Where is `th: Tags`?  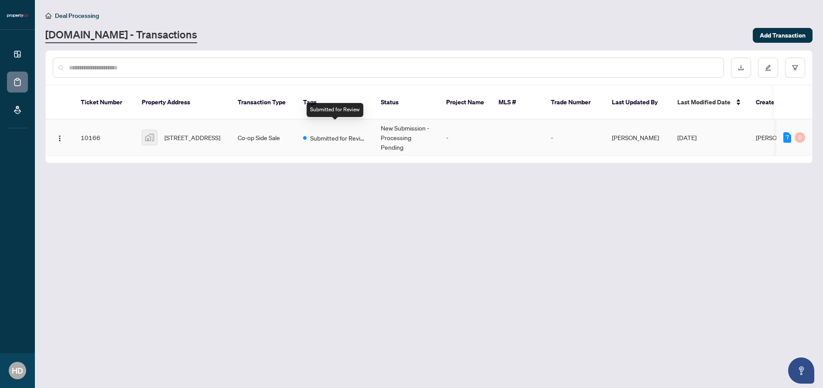 th: Tags is located at coordinates (335, 102).